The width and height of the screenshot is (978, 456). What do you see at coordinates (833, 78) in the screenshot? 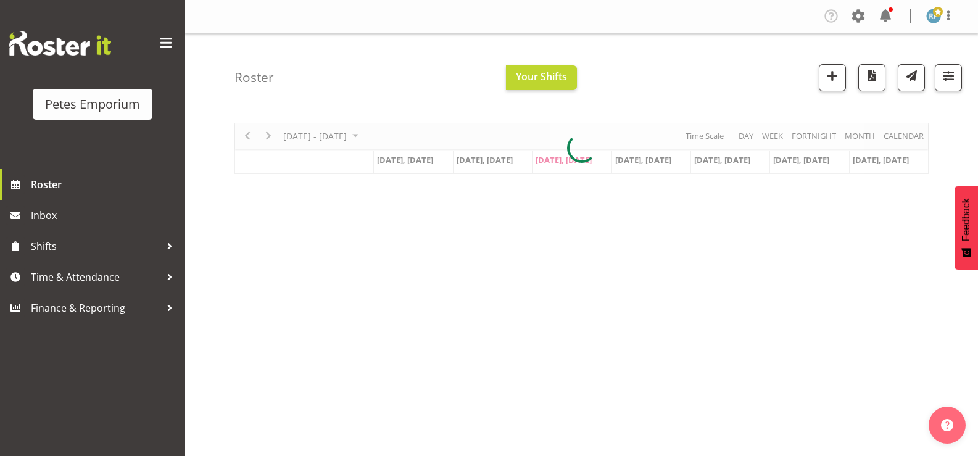
I see `button: Add a new shift` at bounding box center [833, 78].